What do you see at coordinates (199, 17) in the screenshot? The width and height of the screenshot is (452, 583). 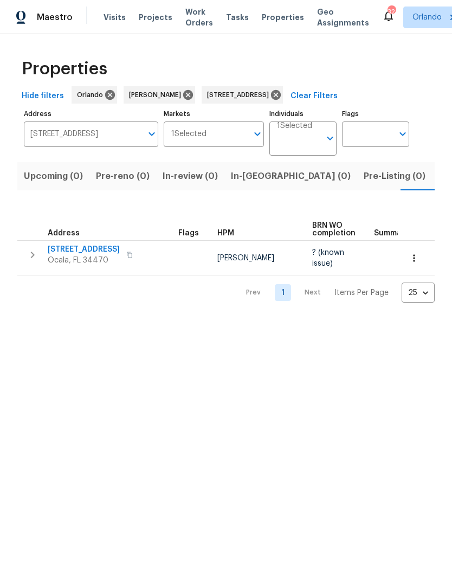 I see `span: Work Orders` at bounding box center [199, 17].